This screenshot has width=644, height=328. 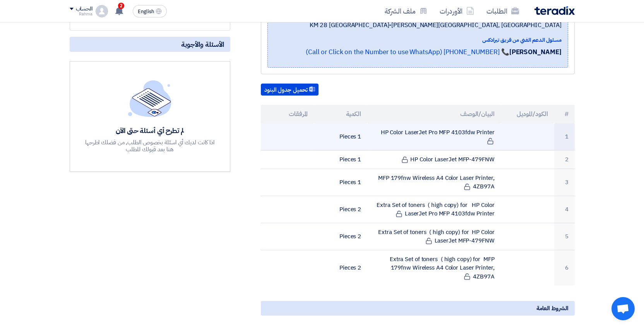 I want to click on div: الحساب, so click(x=84, y=9).